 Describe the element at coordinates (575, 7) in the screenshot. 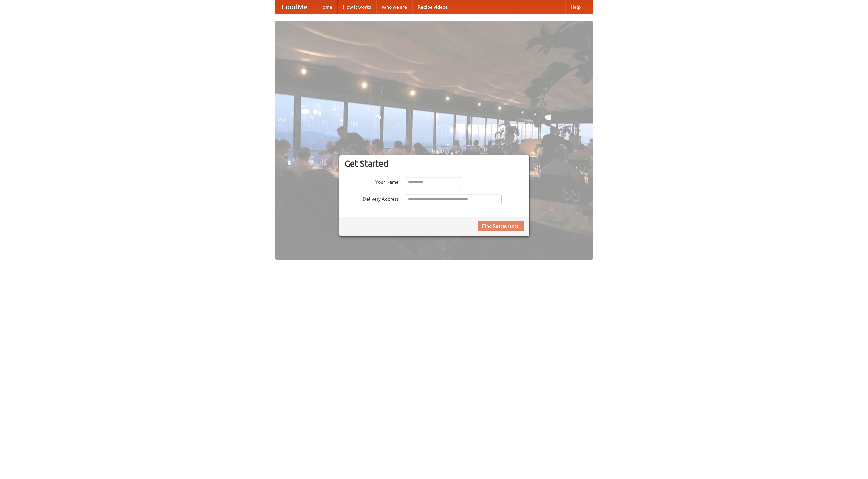

I see `a: Help` at that location.